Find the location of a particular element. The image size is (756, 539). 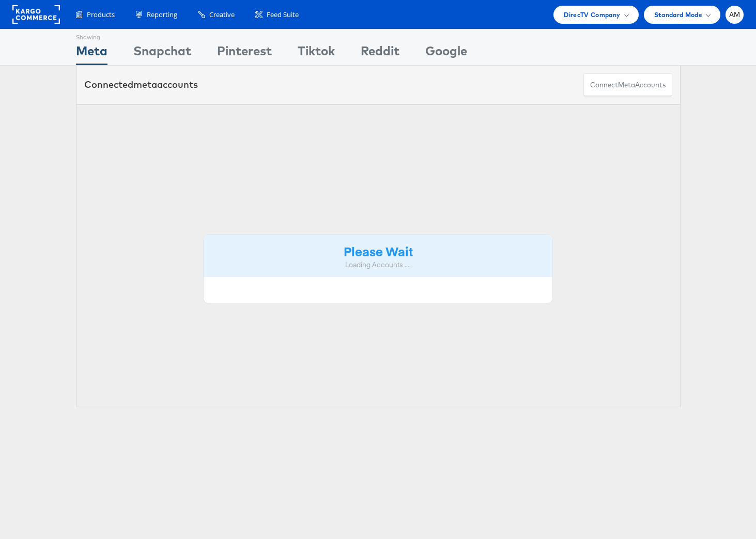

button: ConnectmetaAccounts is located at coordinates (628, 85).